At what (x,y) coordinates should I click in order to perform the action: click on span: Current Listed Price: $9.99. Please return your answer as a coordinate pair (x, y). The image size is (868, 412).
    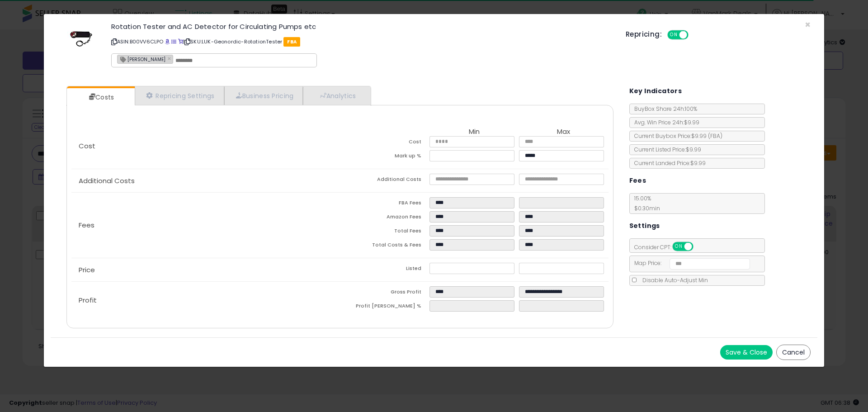
    Looking at the image, I should click on (665, 149).